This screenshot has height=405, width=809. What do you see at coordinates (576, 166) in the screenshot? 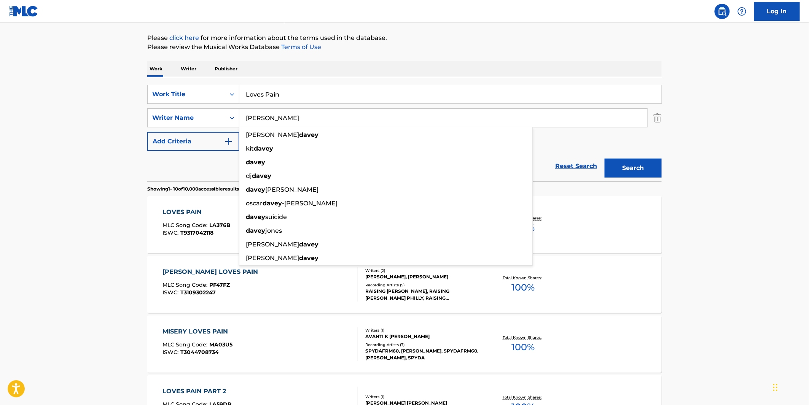
I see `a: Reset Search` at bounding box center [576, 166].